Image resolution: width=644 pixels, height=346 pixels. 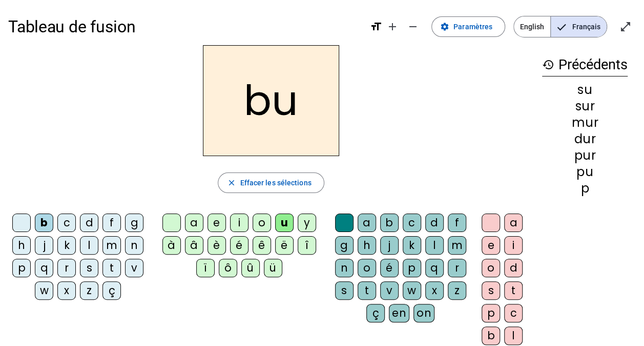 What do you see at coordinates (228, 267) in the screenshot?
I see `div: ô` at bounding box center [228, 267].